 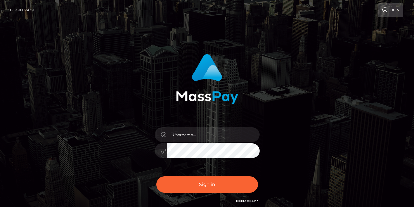 What do you see at coordinates (23, 10) in the screenshot?
I see `a: Login Page` at bounding box center [23, 10].